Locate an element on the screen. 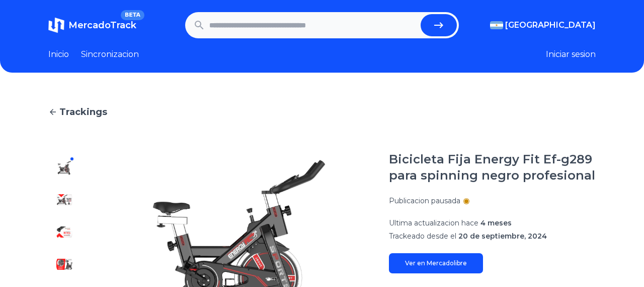  span: 20 de septiembre, 2024 is located at coordinates (503, 236).